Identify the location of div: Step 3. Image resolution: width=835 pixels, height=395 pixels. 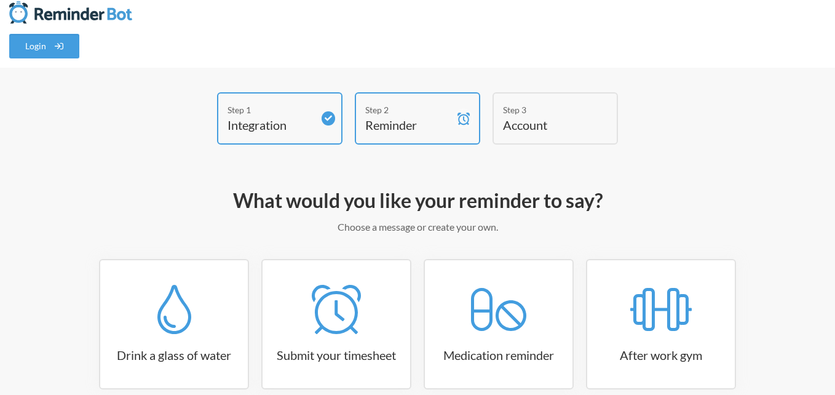
(546, 109).